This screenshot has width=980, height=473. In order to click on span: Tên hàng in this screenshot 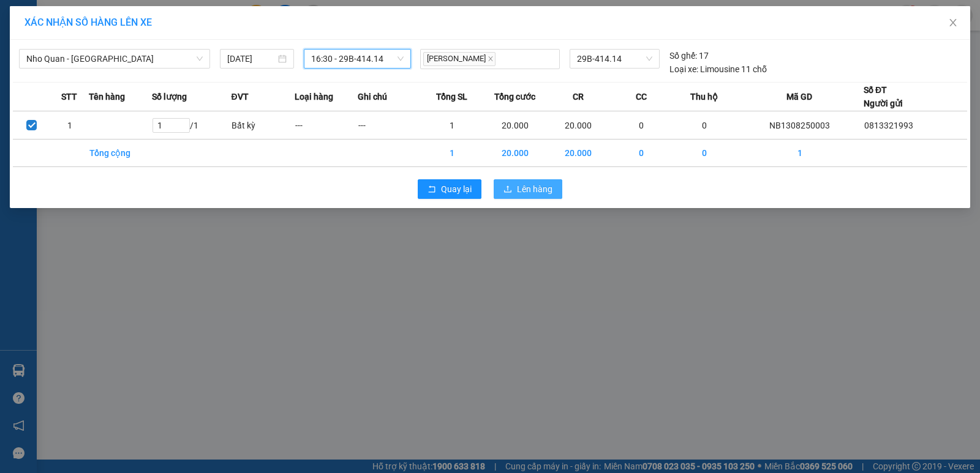, I will do `click(106, 97)`.